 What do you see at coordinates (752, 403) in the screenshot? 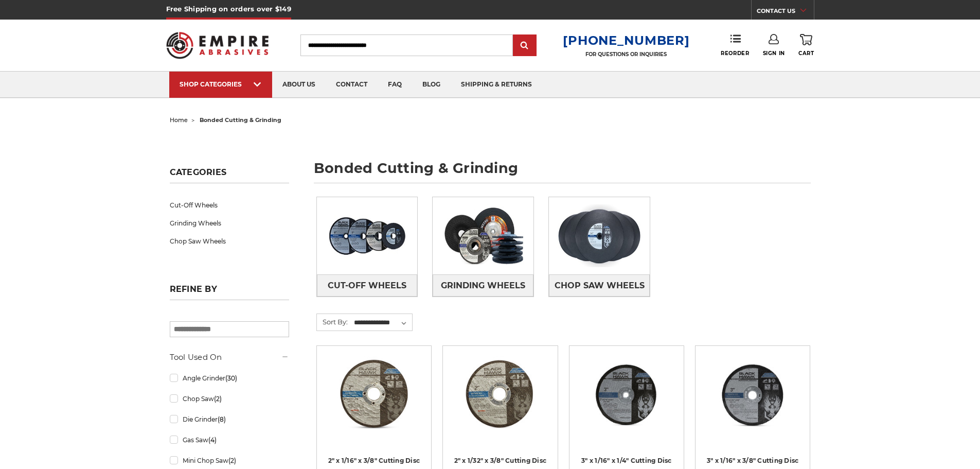
I see `a: 3" x 1/16" x 3/8" Cutting Disc` at bounding box center [752, 403].